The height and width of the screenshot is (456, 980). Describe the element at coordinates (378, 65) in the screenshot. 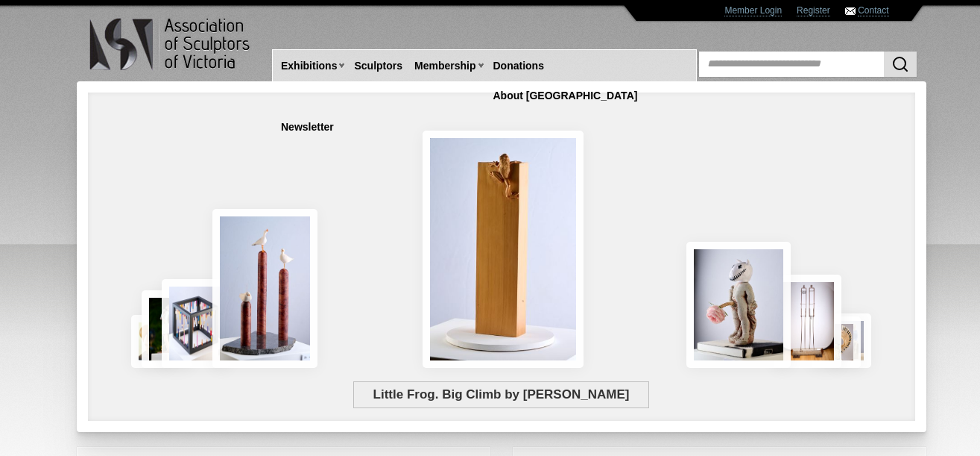

I see `a: Sculptors` at that location.